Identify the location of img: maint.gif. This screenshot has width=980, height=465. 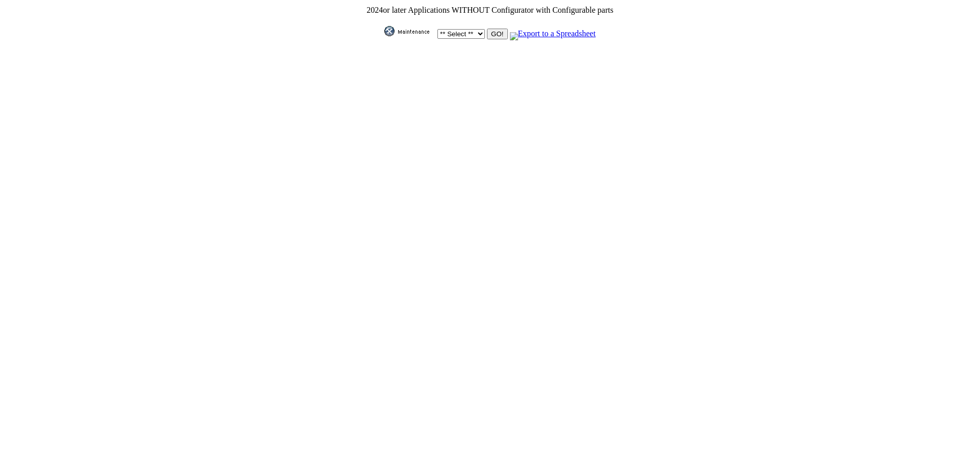
(410, 31).